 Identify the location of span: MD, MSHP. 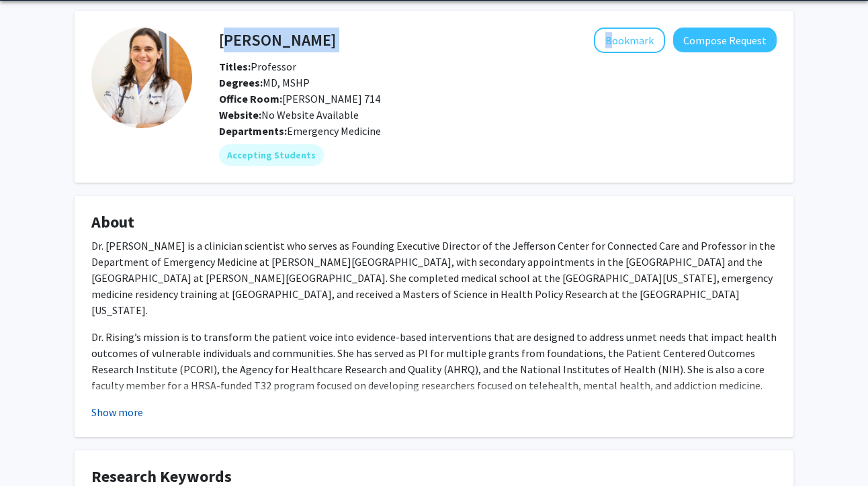
(264, 83).